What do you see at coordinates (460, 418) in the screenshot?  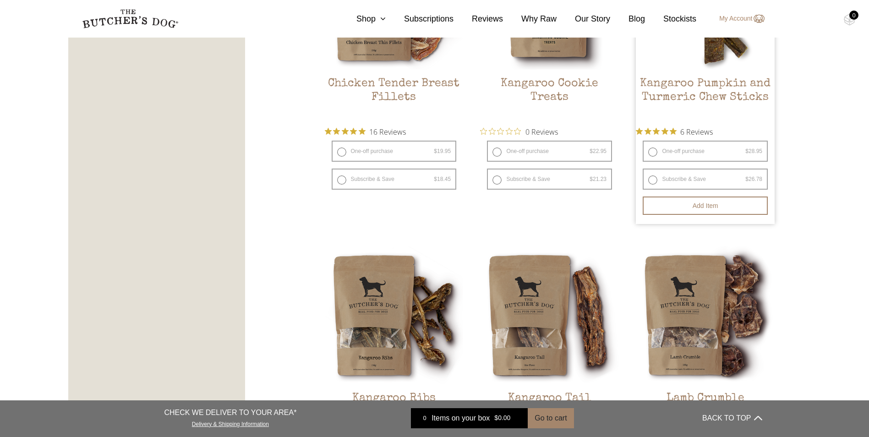 I see `span: Items on your box` at bounding box center [460, 418].